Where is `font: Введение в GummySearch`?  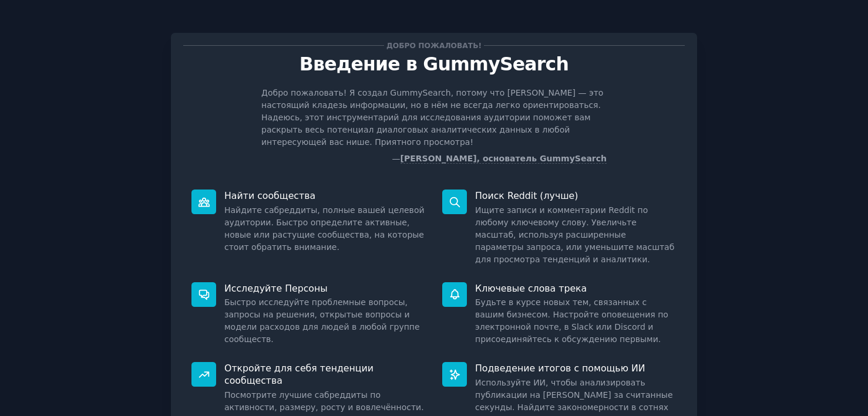 font: Введение в GummySearch is located at coordinates (434, 64).